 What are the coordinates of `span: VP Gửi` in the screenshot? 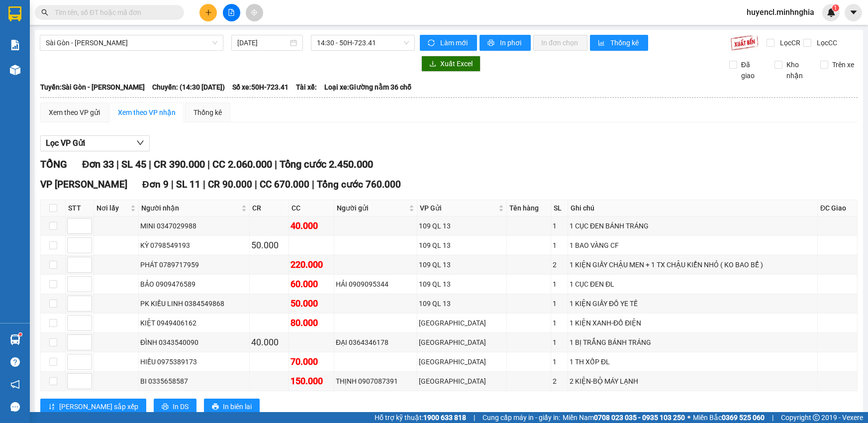 It's located at (458, 209).